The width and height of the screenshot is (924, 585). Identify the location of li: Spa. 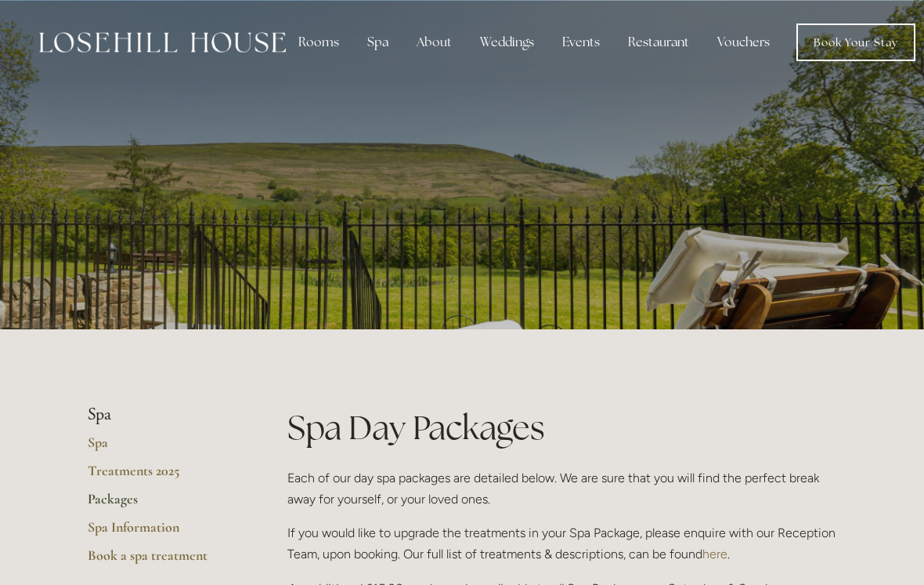
(162, 414).